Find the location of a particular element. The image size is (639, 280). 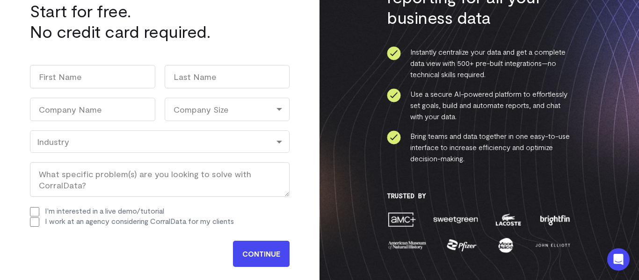

label: I'm interested in a live demo/tutorial is located at coordinates (104, 211).